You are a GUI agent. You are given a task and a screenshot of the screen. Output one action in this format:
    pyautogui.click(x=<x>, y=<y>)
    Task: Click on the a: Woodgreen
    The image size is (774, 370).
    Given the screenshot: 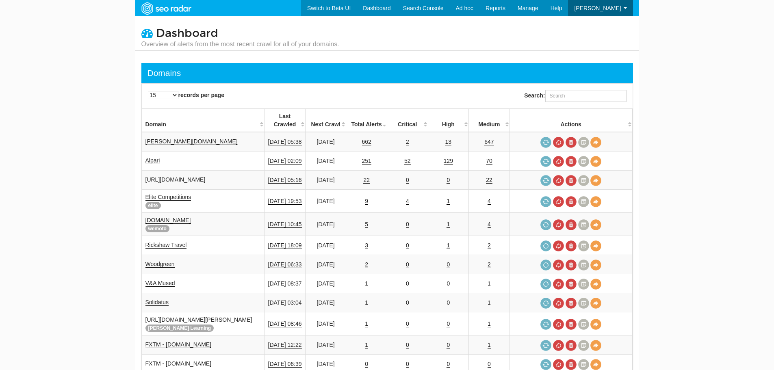 What is the action you would take?
    pyautogui.click(x=160, y=264)
    